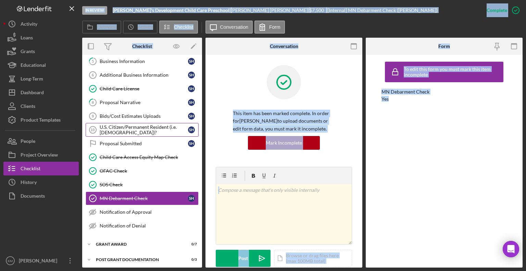  What do you see at coordinates (28, 52) in the screenshot?
I see `div: Grants` at bounding box center [28, 52].